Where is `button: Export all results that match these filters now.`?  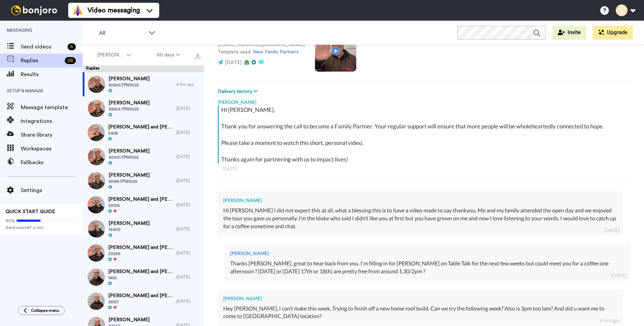
button: Export all results that match these filters now. is located at coordinates (198, 55).